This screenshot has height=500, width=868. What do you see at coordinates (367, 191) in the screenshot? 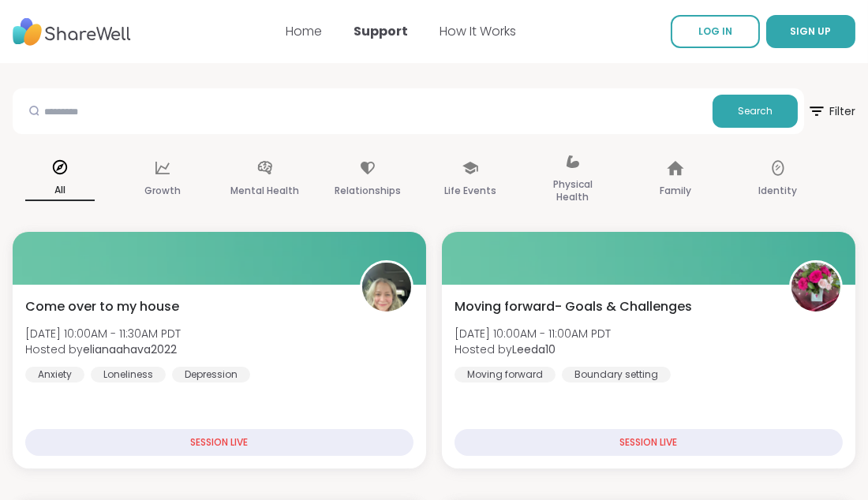
I see `p: Relationships` at bounding box center [367, 191].